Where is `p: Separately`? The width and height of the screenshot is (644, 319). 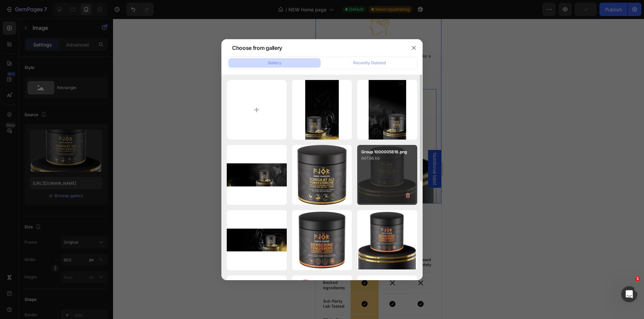
p: Separately is located at coordinates (105, 247).